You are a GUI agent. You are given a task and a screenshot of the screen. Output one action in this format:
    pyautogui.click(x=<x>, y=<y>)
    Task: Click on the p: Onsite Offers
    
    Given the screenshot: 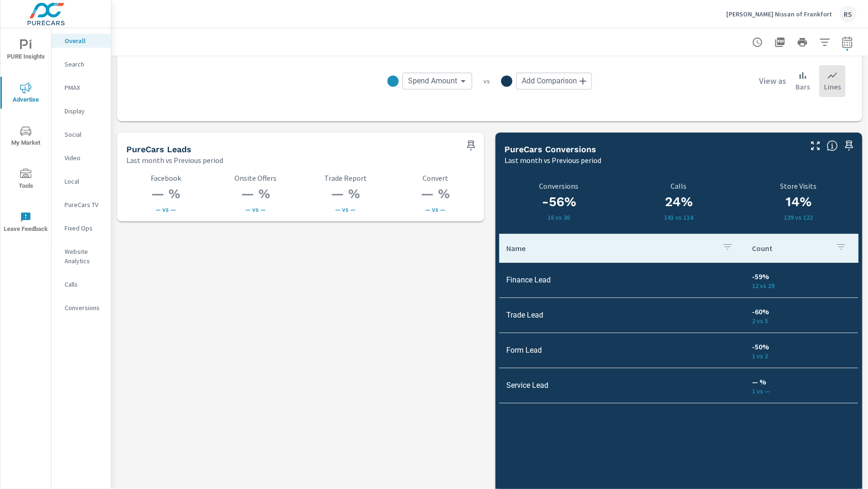 What is the action you would take?
    pyautogui.click(x=256, y=178)
    